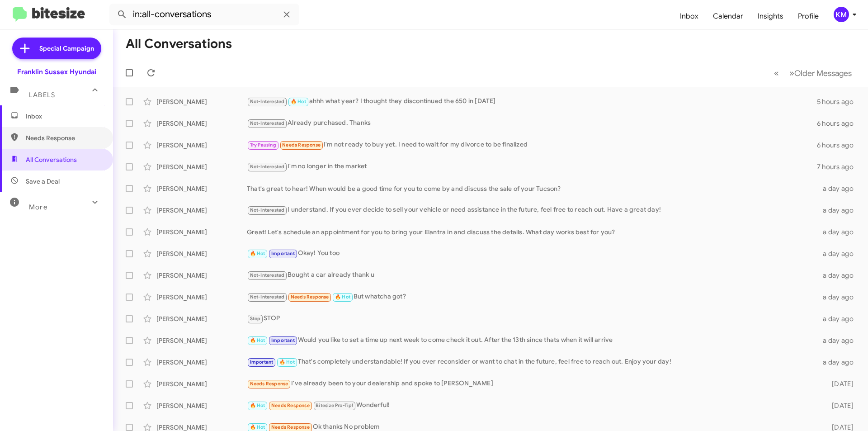  What do you see at coordinates (839, 102) in the screenshot?
I see `div: 5 hours ago` at bounding box center [839, 102].